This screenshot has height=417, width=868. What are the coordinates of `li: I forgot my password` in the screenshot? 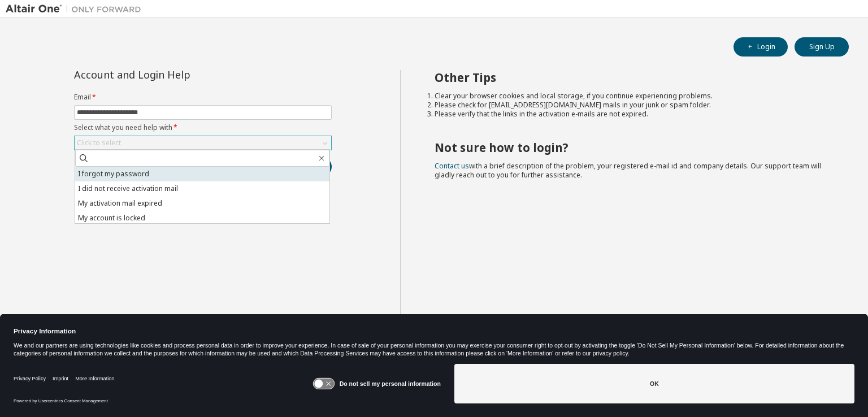 It's located at (202, 174).